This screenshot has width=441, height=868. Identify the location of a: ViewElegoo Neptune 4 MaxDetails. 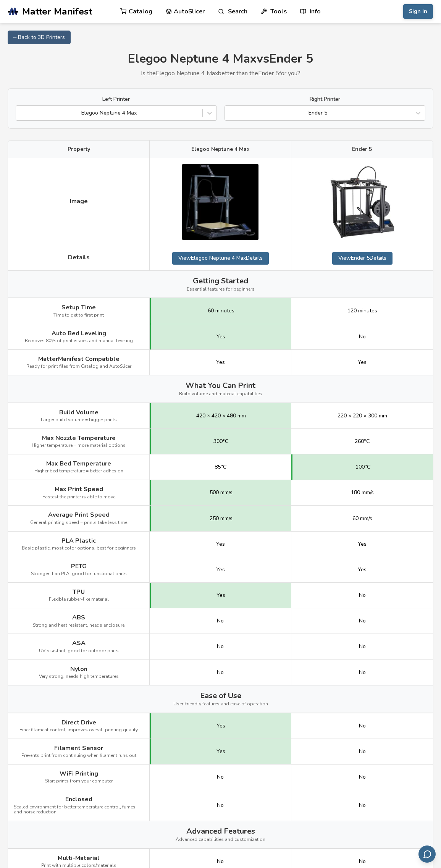
(220, 258).